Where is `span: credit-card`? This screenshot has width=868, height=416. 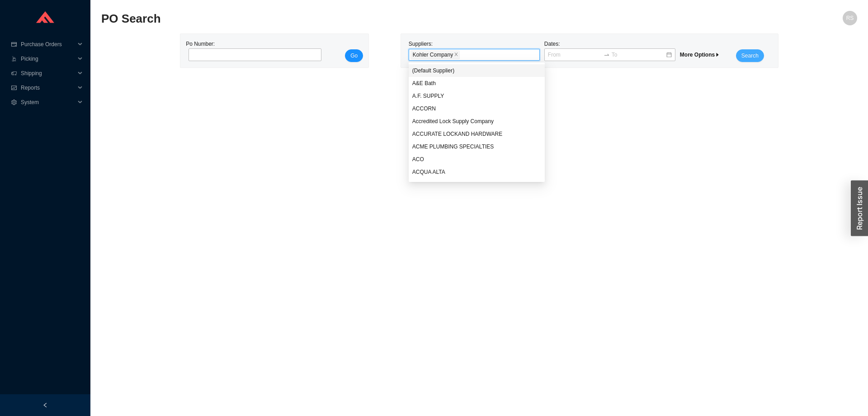
span: credit-card is located at coordinates (14, 45).